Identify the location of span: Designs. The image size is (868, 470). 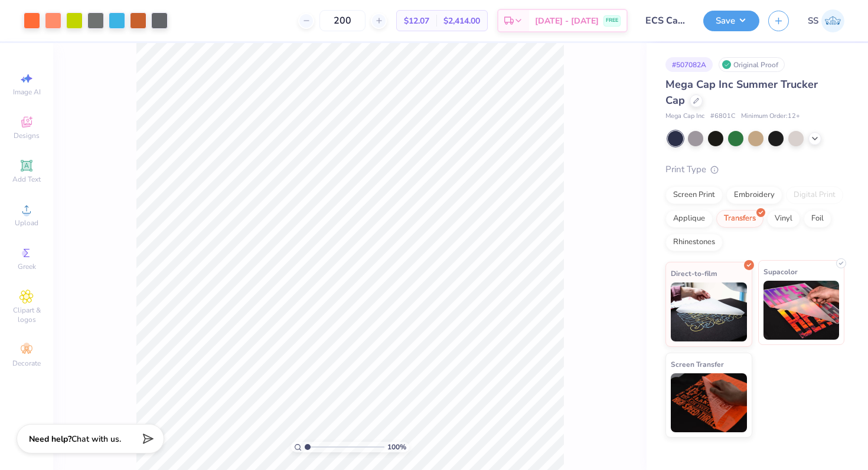
(27, 136).